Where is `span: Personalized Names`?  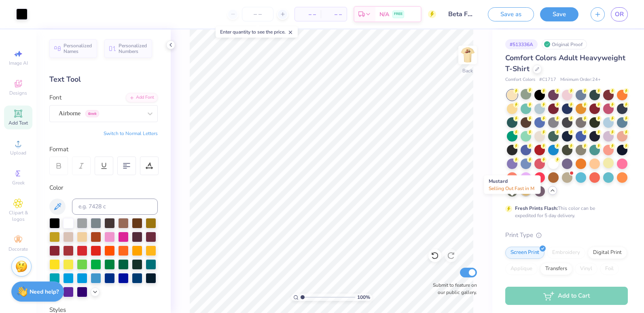 span: Personalized Names is located at coordinates (78, 48).